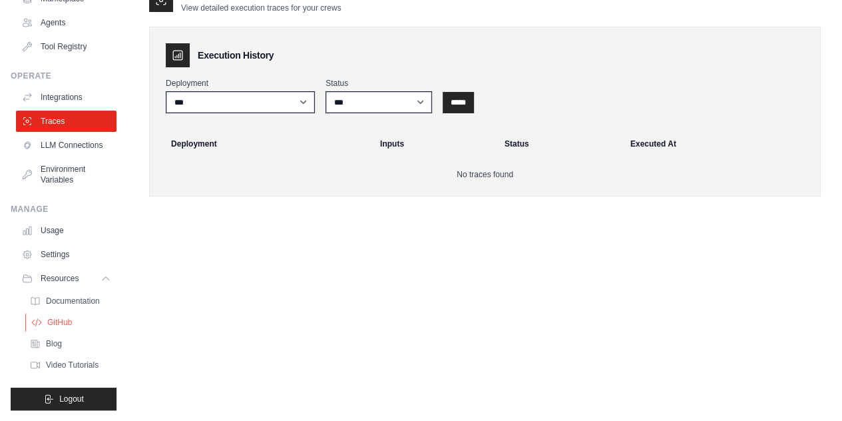 This screenshot has width=842, height=421. What do you see at coordinates (379, 83) in the screenshot?
I see `label: Status` at bounding box center [379, 83].